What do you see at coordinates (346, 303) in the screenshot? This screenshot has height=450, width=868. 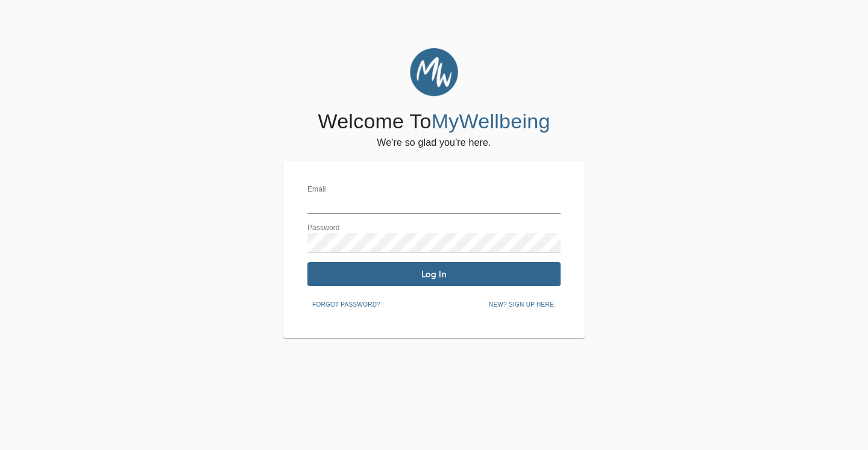 I see `a: Forgot password?` at bounding box center [346, 303].